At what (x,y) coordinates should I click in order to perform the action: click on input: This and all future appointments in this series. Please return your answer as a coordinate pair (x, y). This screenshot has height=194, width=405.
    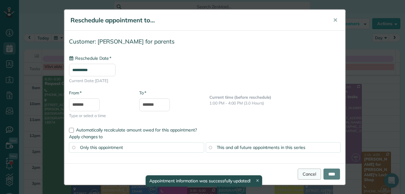
    Looking at the image, I should click on (211, 148).